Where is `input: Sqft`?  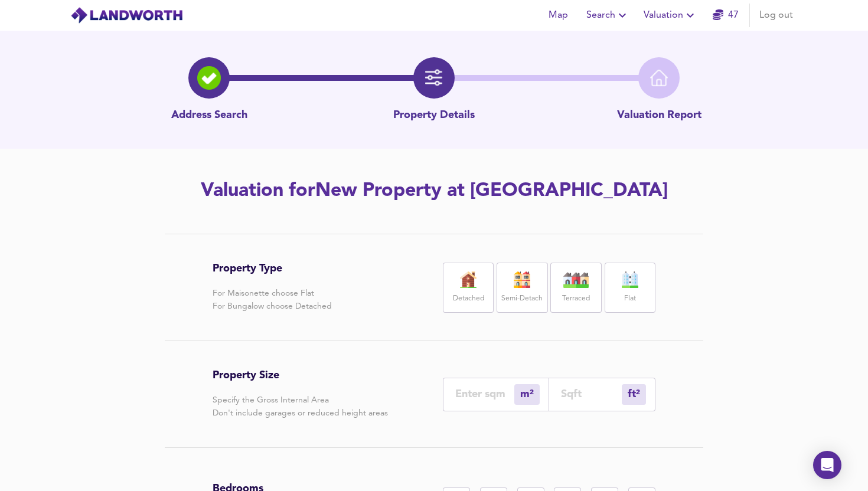
input: Sqft is located at coordinates (592, 394).